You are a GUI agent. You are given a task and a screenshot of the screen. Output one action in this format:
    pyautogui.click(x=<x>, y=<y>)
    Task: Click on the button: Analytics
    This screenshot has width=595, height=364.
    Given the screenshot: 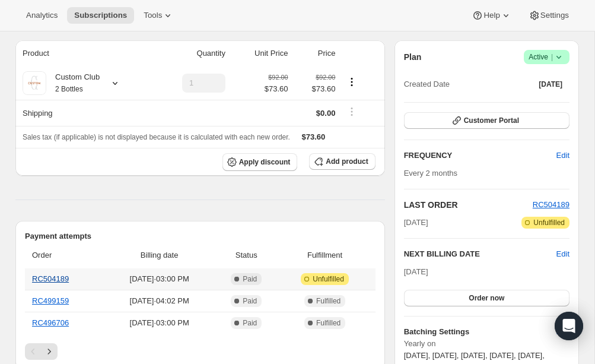 What is the action you would take?
    pyautogui.click(x=42, y=15)
    